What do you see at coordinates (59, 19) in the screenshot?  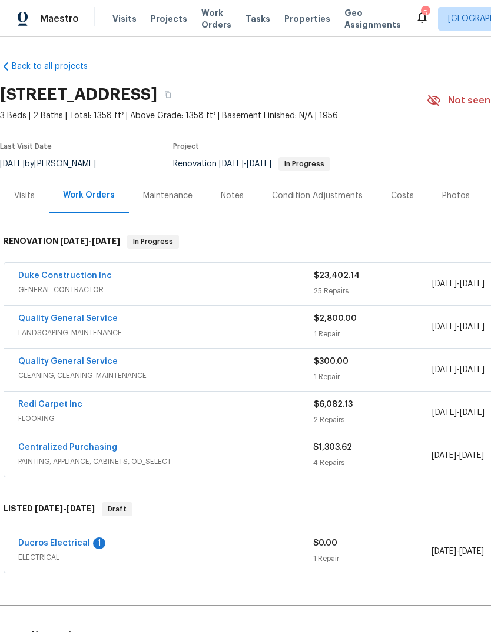 I see `span: Maestro` at bounding box center [59, 19].